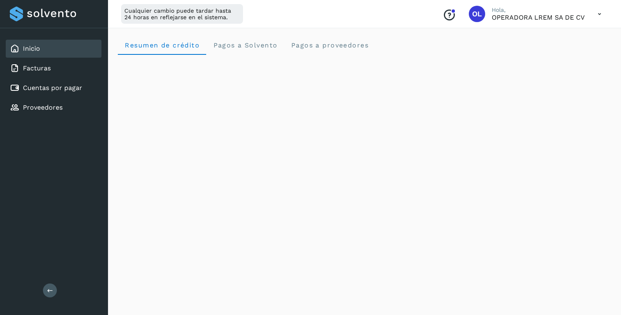 The height and width of the screenshot is (315, 621). Describe the element at coordinates (37, 68) in the screenshot. I see `a: Facturas` at that location.